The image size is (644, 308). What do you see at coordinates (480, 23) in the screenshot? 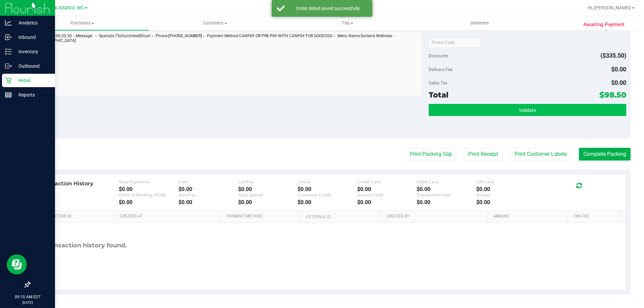
I see `a: Deliveries` at bounding box center [480, 23].